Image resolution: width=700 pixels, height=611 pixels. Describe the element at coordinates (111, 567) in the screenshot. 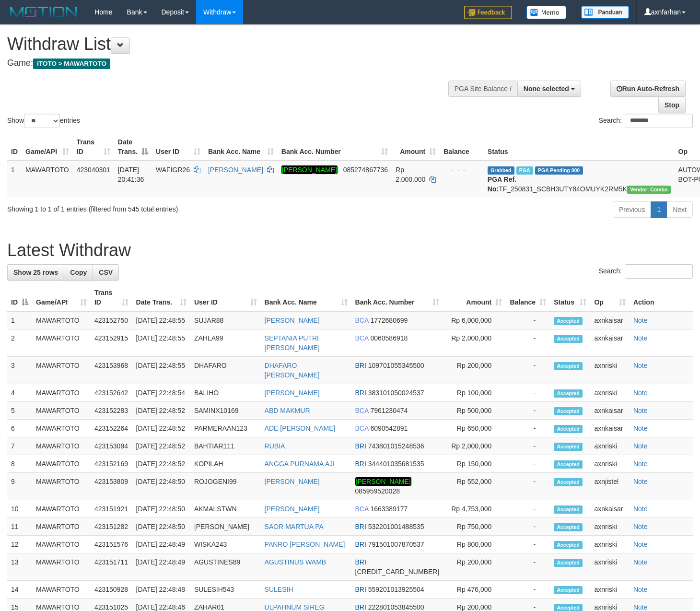

I see `td: 423151711` at that location.